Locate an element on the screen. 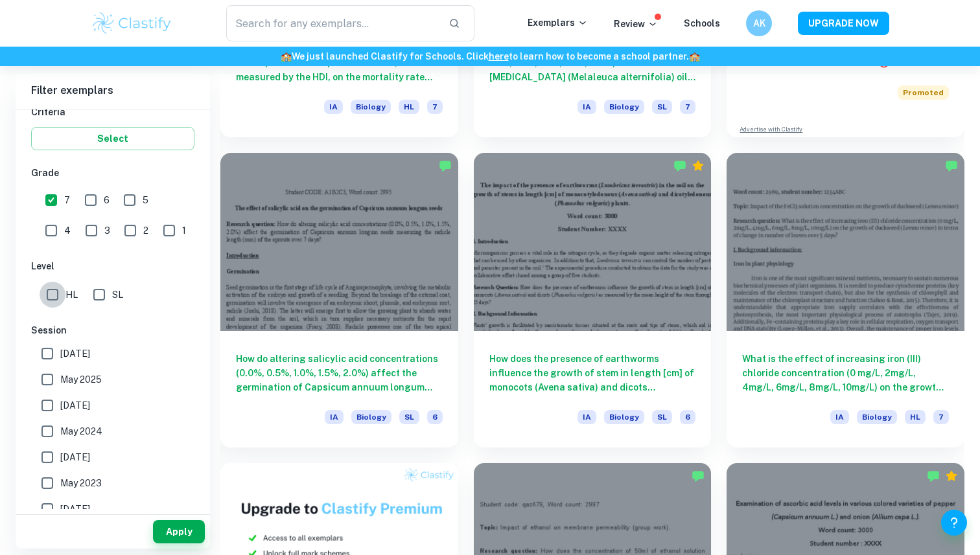 Image resolution: width=980 pixels, height=555 pixels. span: 4 is located at coordinates (67, 231).